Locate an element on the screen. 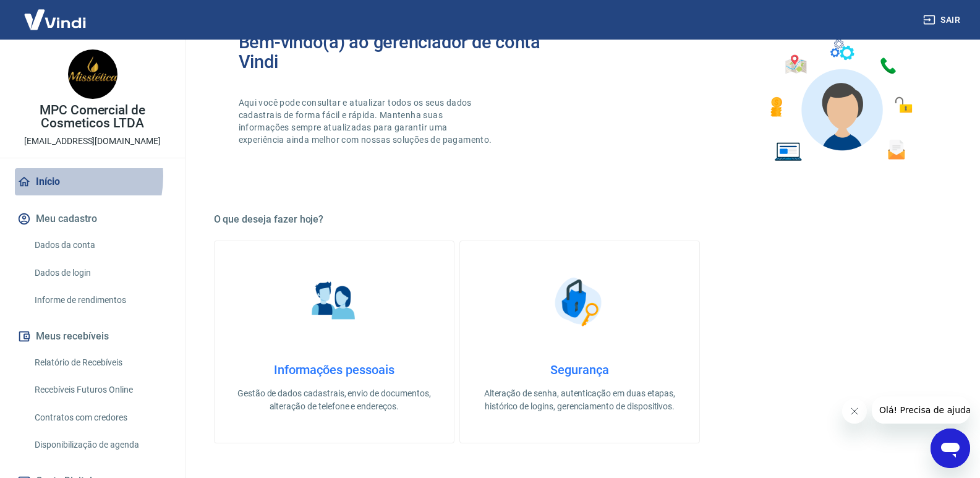  h2: Bem-vindo(a) ao gerenciador de conta Vindi is located at coordinates (410, 52).